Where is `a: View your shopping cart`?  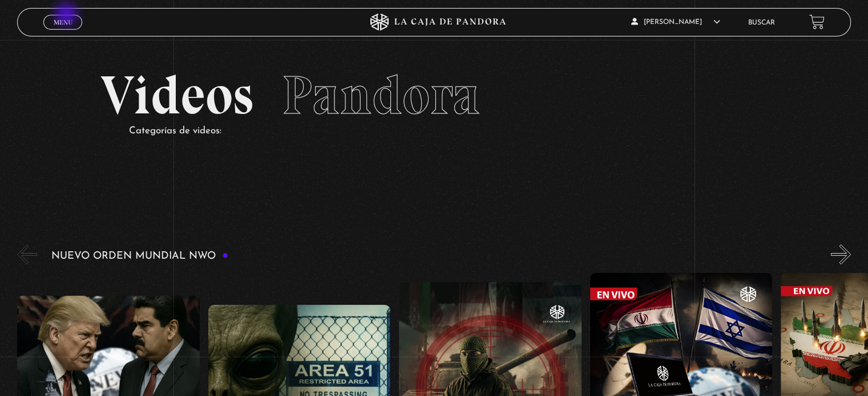
a: View your shopping cart is located at coordinates (816, 22).